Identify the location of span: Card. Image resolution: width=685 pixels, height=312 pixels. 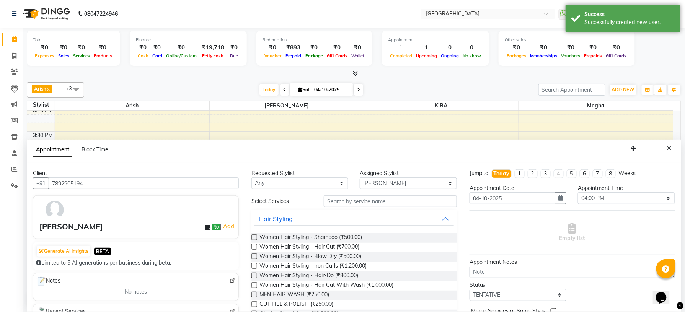
(157, 56).